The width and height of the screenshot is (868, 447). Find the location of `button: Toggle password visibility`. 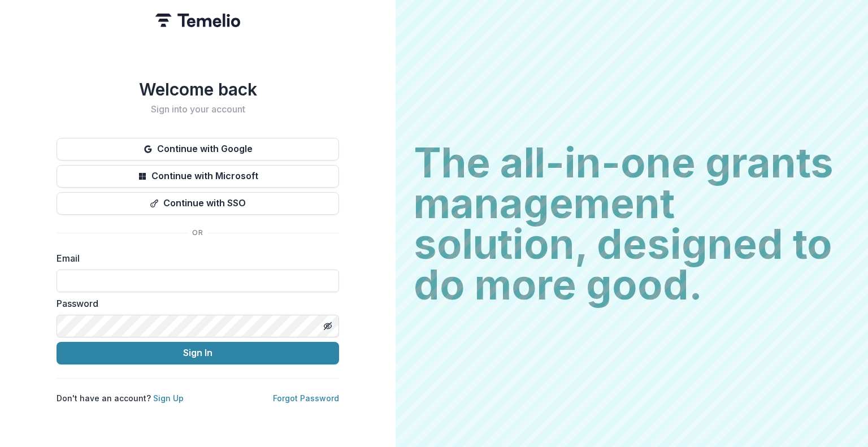

button: Toggle password visibility is located at coordinates (328, 326).